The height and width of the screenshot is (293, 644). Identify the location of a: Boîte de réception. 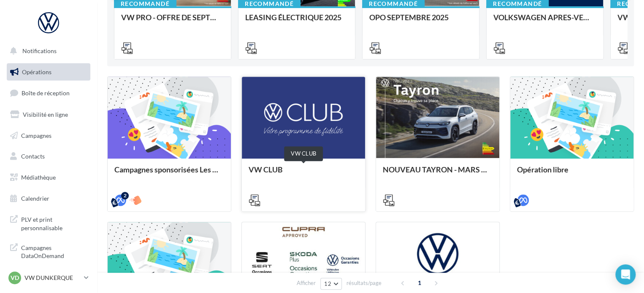
(49, 93).